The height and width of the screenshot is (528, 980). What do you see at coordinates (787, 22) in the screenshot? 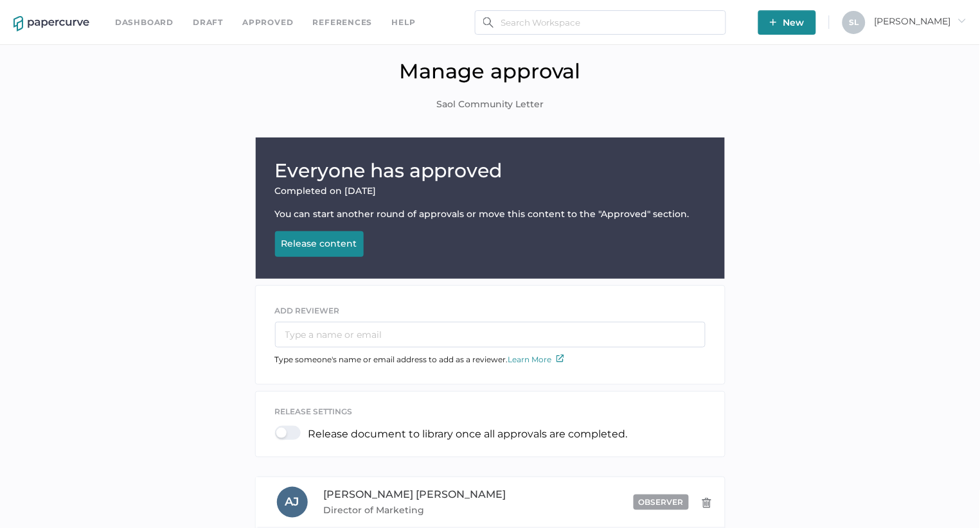
I see `button: New` at bounding box center [787, 22].